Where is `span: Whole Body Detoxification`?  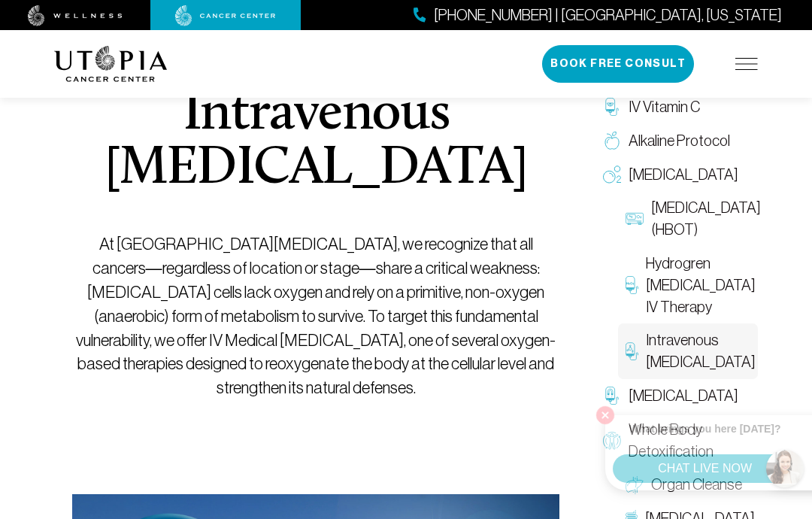
span: Whole Body Detoxification is located at coordinates (689, 440).